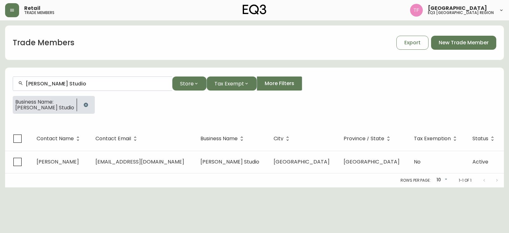 This screenshot has width=509, height=233. Describe the element at coordinates (45, 102) in the screenshot. I see `span: Business Name:` at that location.